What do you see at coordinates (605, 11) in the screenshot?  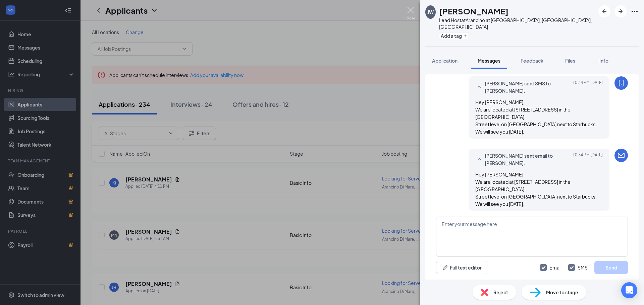 I see `svg: ArrowLeftNew` at bounding box center [605, 11].